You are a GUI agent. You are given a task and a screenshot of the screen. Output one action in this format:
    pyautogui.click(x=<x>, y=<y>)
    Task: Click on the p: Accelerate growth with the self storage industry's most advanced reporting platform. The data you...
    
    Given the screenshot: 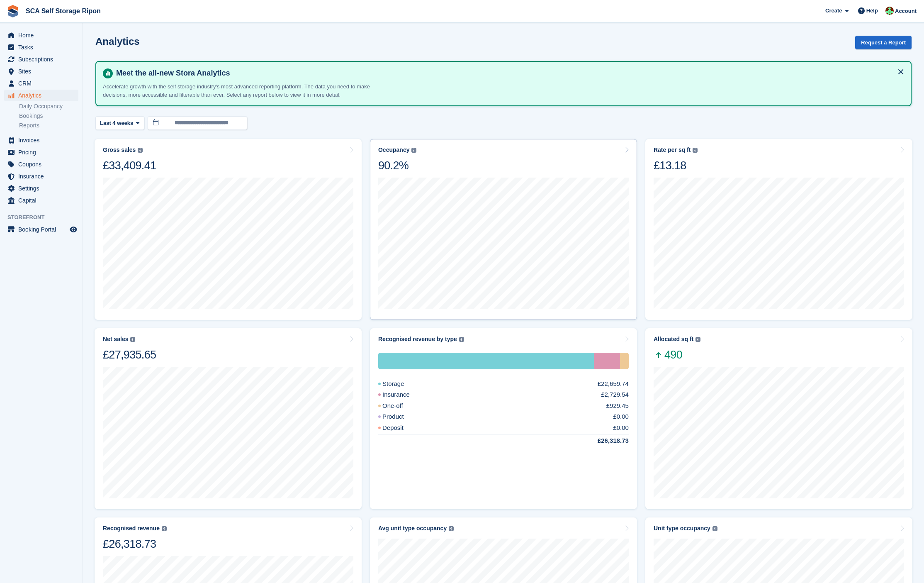 What is the action you would take?
    pyautogui.click(x=248, y=91)
    